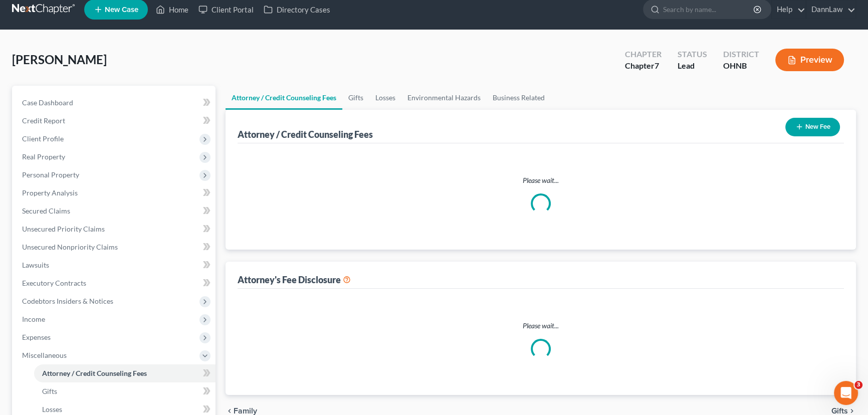 Image resolution: width=868 pixels, height=415 pixels. What do you see at coordinates (67, 301) in the screenshot?
I see `span: Codebtors Insiders & Notices` at bounding box center [67, 301].